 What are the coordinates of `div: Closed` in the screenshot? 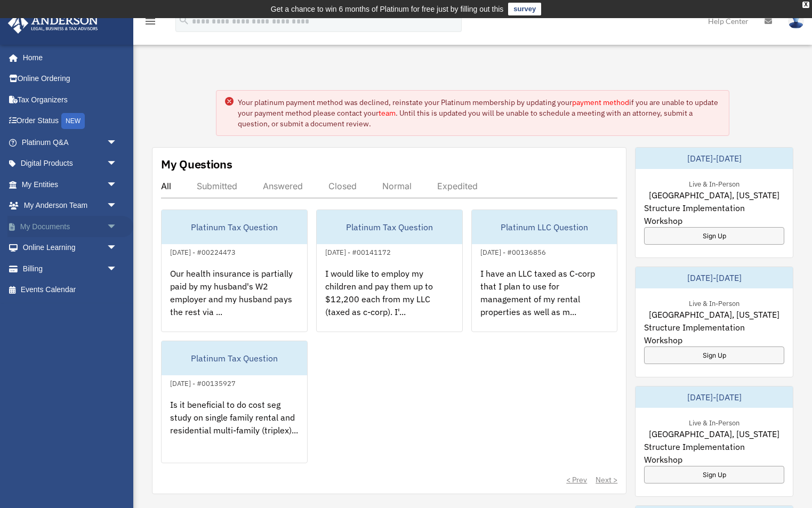 It's located at (342, 186).